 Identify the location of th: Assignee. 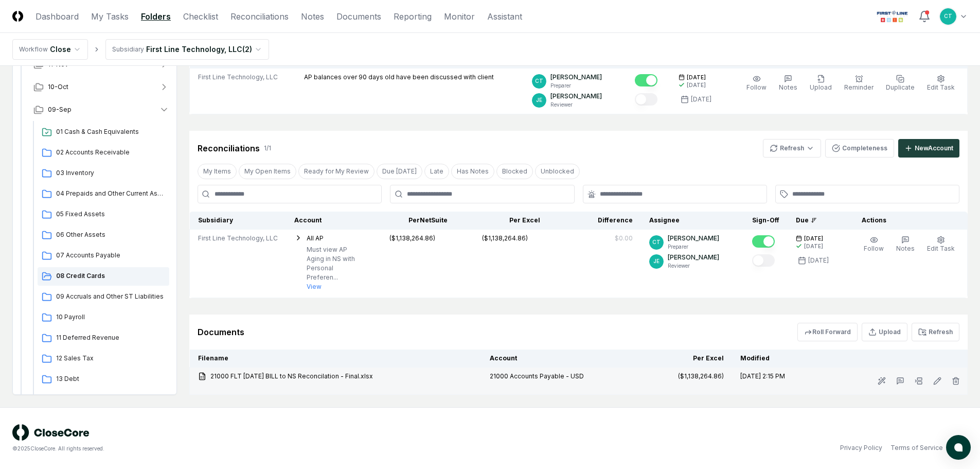
(693, 220).